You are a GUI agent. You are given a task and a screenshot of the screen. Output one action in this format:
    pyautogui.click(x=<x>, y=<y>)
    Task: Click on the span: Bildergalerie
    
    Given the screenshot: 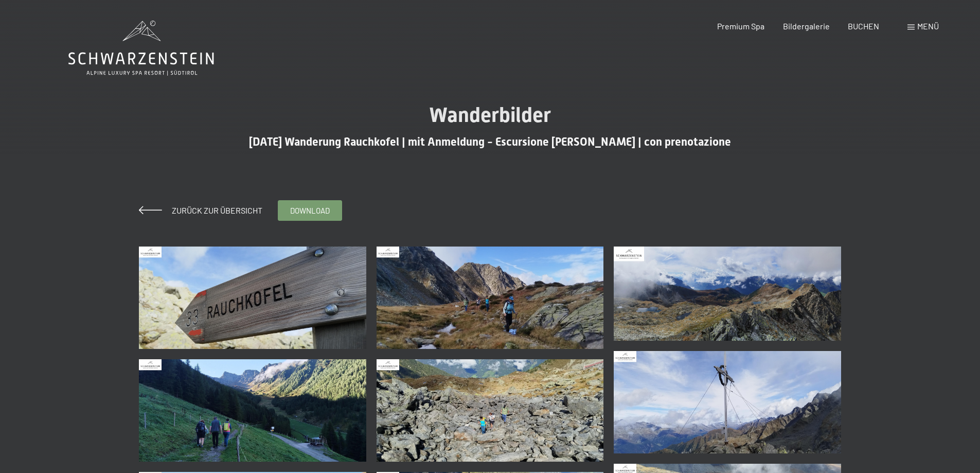 What is the action you would take?
    pyautogui.click(x=806, y=26)
    